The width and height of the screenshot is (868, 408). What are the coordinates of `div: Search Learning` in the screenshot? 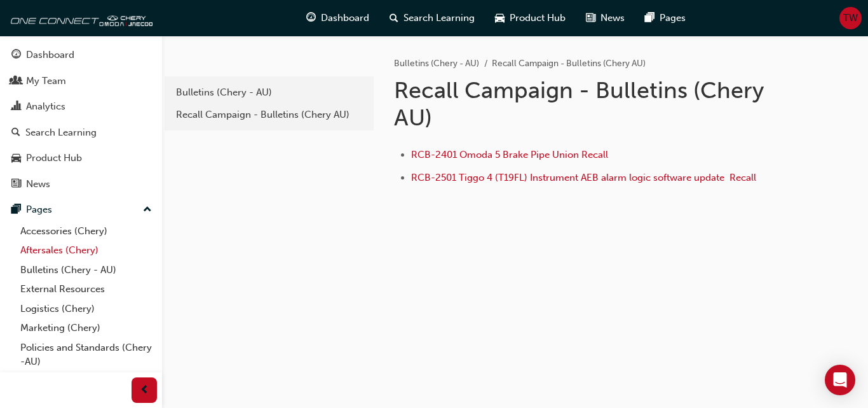 It's located at (61, 133).